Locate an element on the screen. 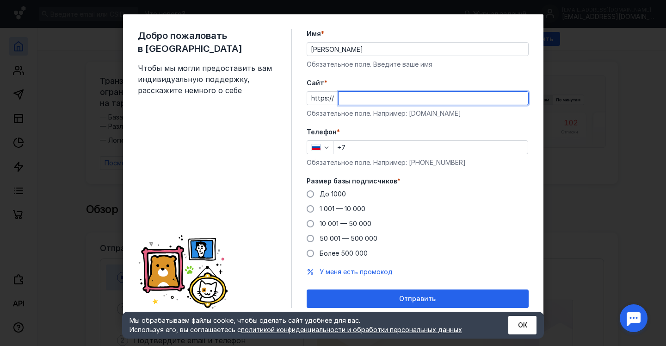 Image resolution: width=666 pixels, height=346 pixels. span: 1 001 — 10 000 is located at coordinates (342, 208).